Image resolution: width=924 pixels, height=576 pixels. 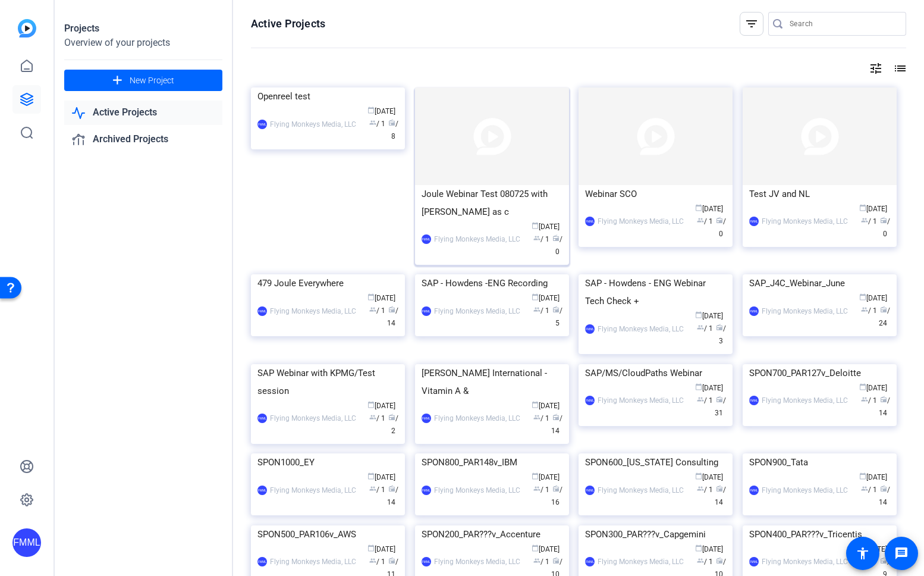 What do you see at coordinates (492, 534) in the screenshot?
I see `div: SPON200_PAR???v_Accenture` at bounding box center [492, 534].